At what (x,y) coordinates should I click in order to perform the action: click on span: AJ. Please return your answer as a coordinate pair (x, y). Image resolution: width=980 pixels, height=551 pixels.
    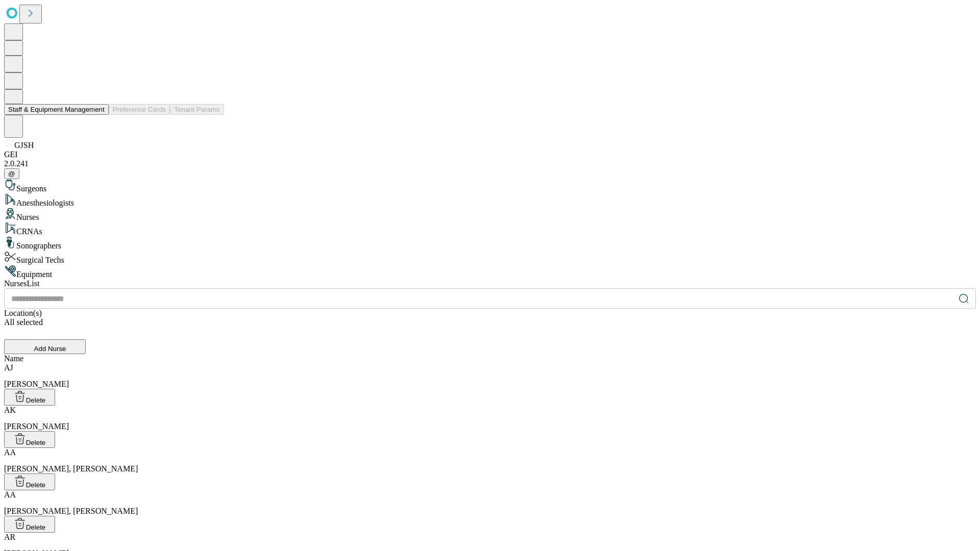
    Looking at the image, I should click on (9, 368).